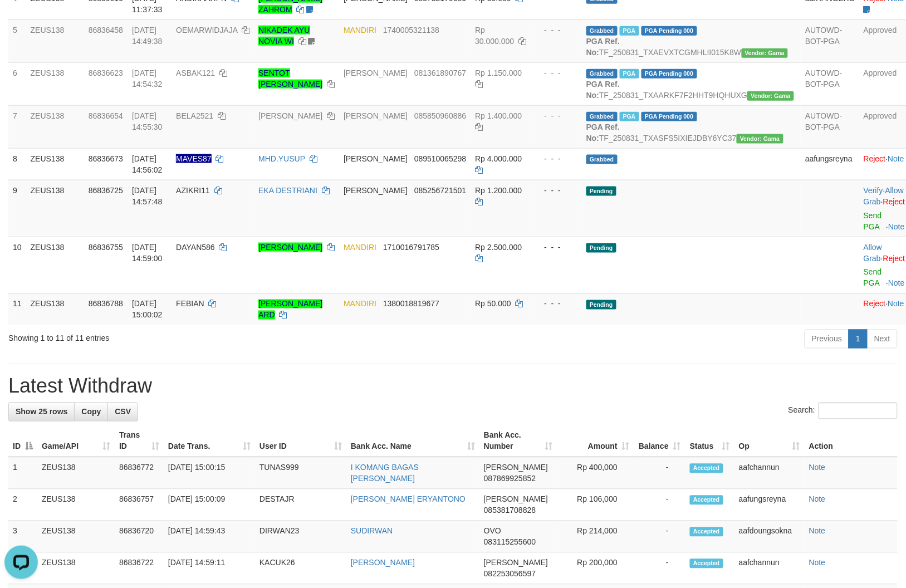 The image size is (906, 588). What do you see at coordinates (189, 336) in the screenshot?
I see `div: Showing 1 to 11 of 11 entries` at bounding box center [189, 336].